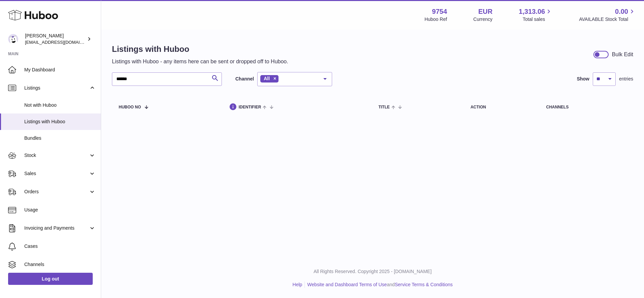 The width and height of the screenshot is (644, 298). What do you see at coordinates (536, 15) in the screenshot?
I see `a: 1,313.06 Total sales` at bounding box center [536, 15].